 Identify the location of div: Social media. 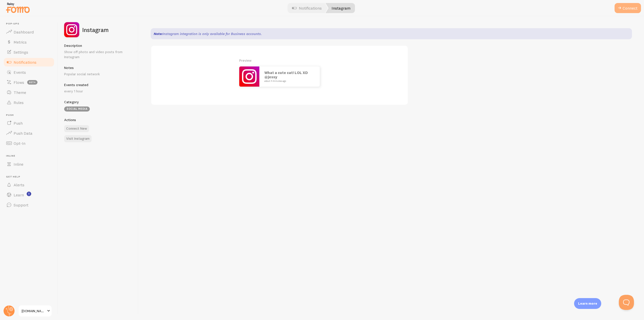
(77, 109).